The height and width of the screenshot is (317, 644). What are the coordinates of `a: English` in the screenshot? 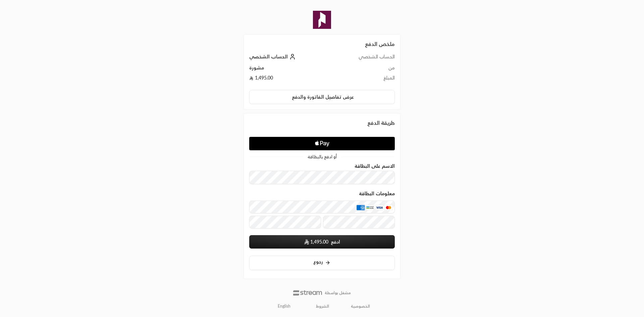 It's located at (284, 307).